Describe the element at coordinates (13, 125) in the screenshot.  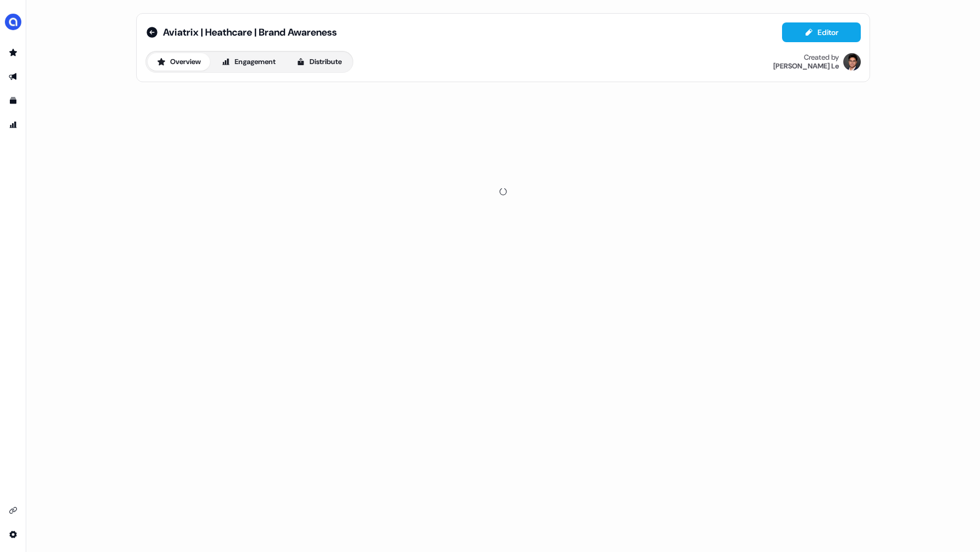
I see `a: Go to attribution` at that location.